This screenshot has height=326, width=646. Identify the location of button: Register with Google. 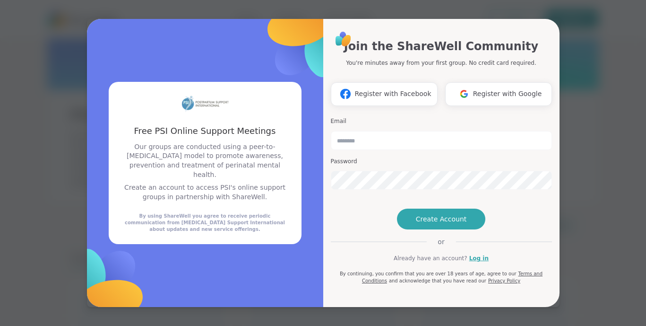
(499, 94).